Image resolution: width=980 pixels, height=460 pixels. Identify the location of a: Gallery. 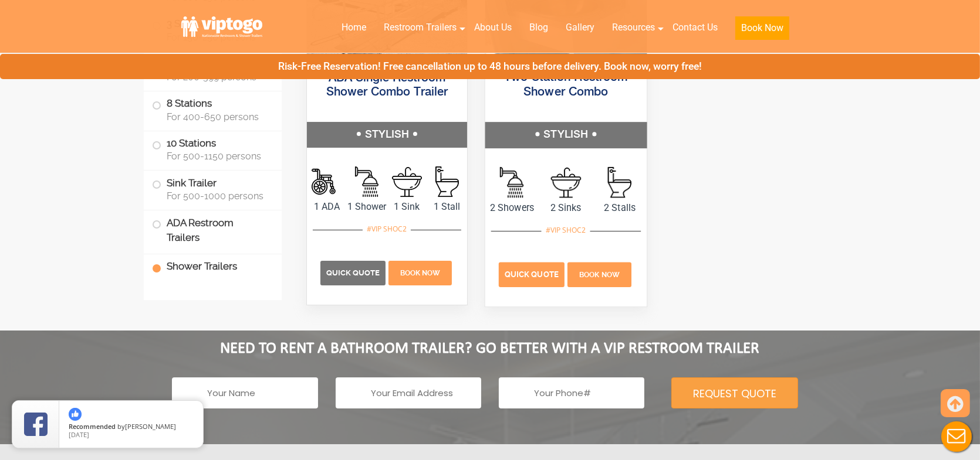
(580, 28).